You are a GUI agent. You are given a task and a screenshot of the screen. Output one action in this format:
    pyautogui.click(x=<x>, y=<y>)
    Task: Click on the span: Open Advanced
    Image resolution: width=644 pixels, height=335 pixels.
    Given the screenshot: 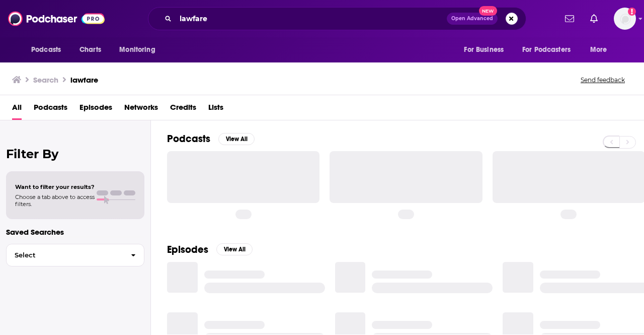 What is the action you would take?
    pyautogui.click(x=472, y=19)
    